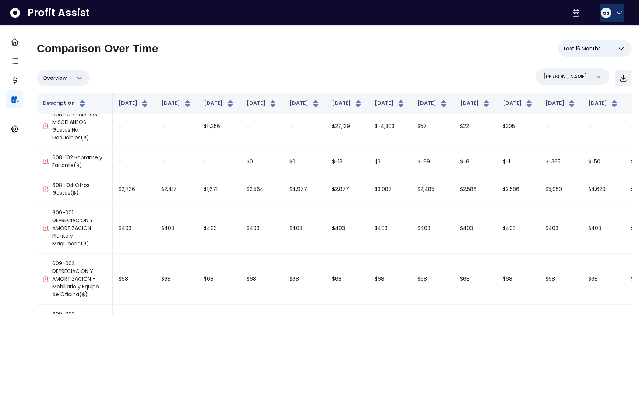  Describe the element at coordinates (606, 13) in the screenshot. I see `span: as` at that location.